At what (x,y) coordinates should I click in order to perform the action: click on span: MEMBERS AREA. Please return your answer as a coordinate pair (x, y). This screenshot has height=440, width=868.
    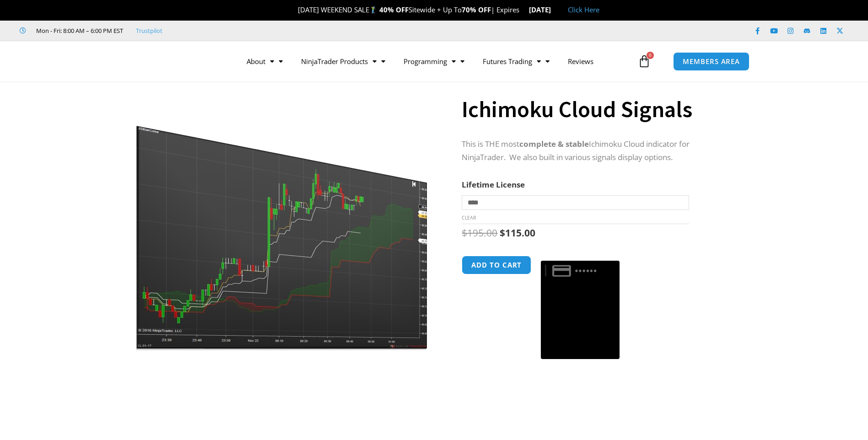
    Looking at the image, I should click on (711, 61).